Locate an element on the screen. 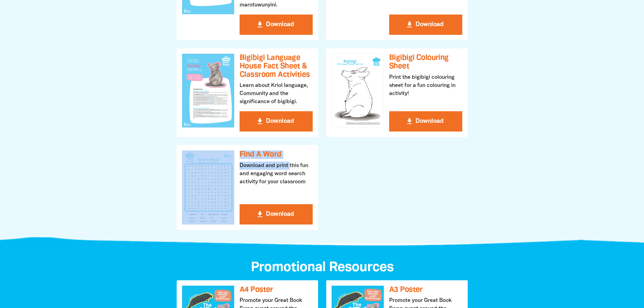 Image resolution: width=644 pixels, height=308 pixels. img: Bigibigi Language House Fact Sheet & Classroom Activities is located at coordinates (208, 90).